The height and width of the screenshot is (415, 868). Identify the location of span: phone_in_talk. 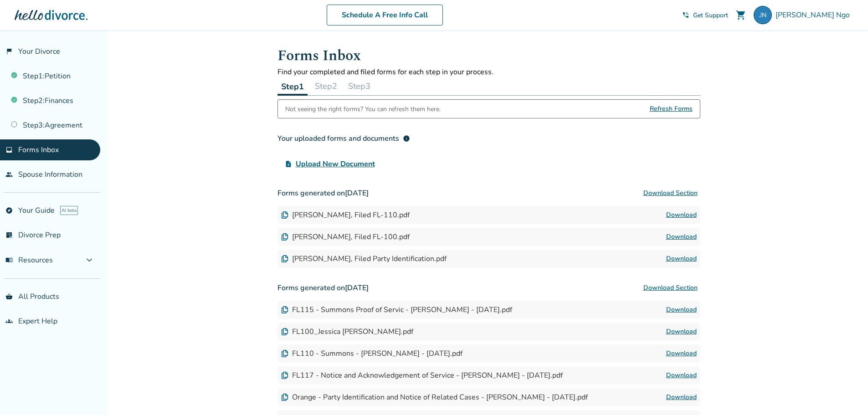
(686, 15).